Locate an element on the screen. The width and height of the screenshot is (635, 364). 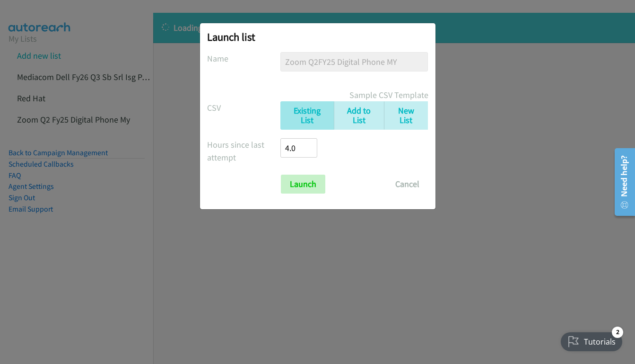
label: Name is located at coordinates (244, 58).